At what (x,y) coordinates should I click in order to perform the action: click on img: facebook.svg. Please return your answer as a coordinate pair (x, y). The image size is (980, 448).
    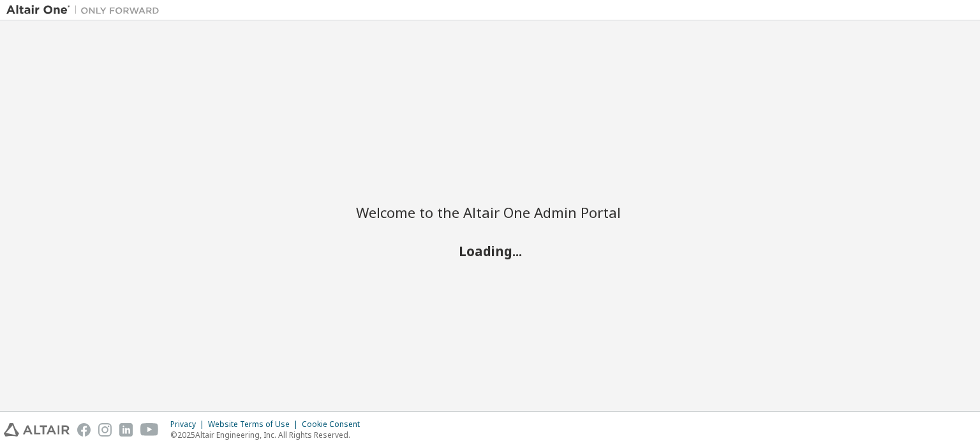
    Looking at the image, I should click on (84, 429).